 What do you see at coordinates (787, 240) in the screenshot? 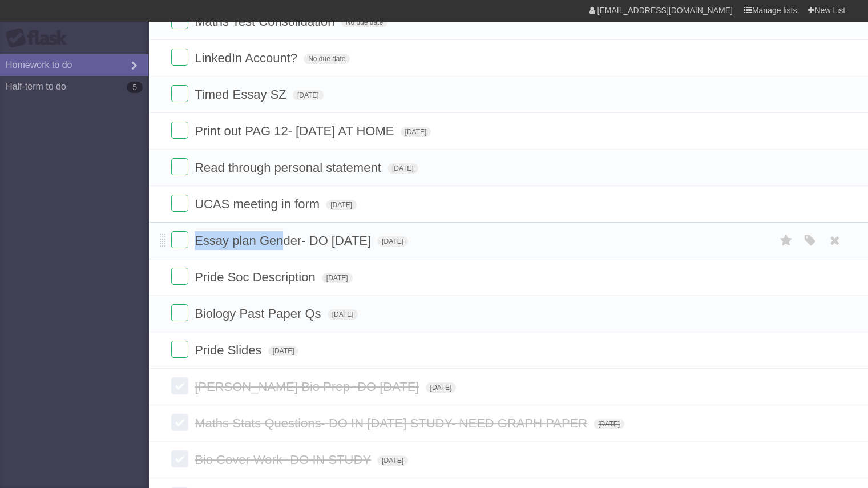
I see `label: Star task` at bounding box center [787, 240].